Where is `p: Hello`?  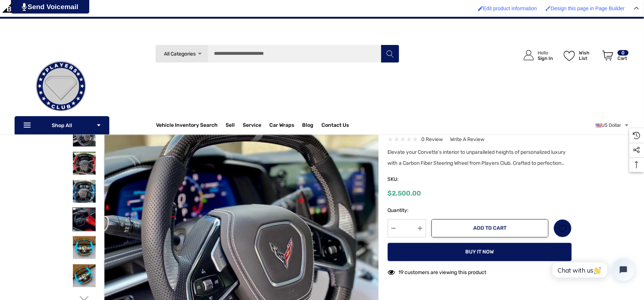 p: Hello is located at coordinates (545, 52).